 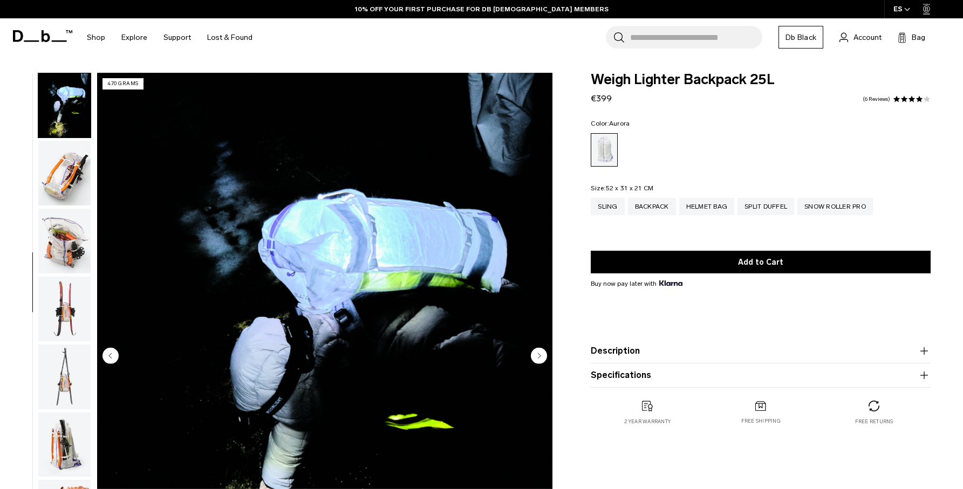 What do you see at coordinates (64, 377) in the screenshot?
I see `button: Weigh_Lighter_Backpack_25L_9.png` at bounding box center [64, 377].